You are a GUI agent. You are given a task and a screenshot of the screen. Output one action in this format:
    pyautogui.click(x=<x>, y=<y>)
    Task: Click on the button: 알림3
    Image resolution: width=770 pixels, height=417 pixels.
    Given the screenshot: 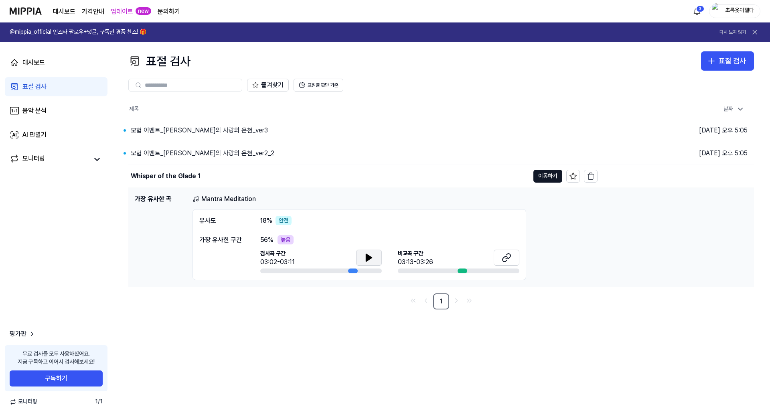 What is the action you would take?
    pyautogui.click(x=697, y=11)
    